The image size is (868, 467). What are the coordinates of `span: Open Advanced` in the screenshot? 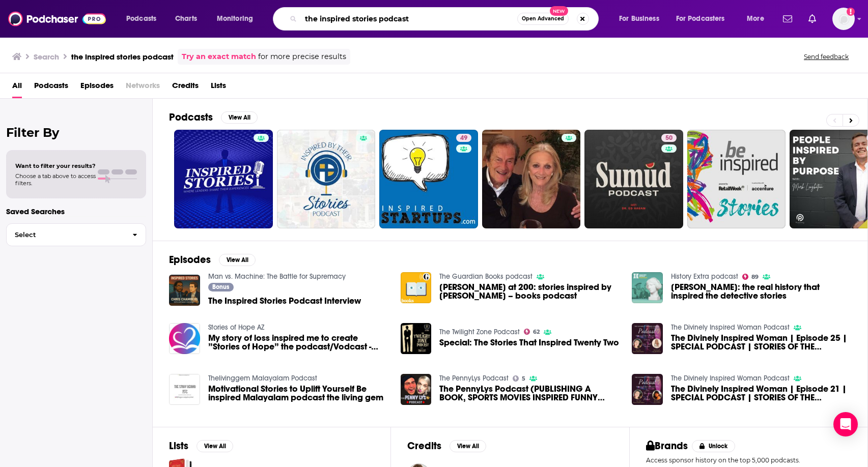 It's located at (543, 19).